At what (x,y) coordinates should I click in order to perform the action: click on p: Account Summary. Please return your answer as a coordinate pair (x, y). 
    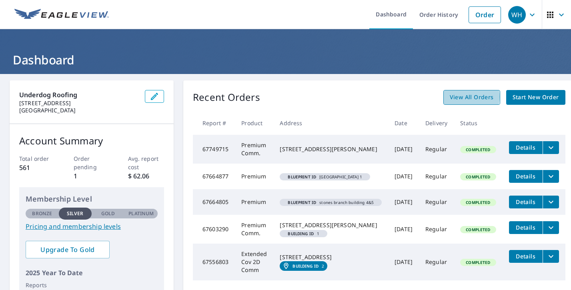
    Looking at the image, I should click on (92, 141).